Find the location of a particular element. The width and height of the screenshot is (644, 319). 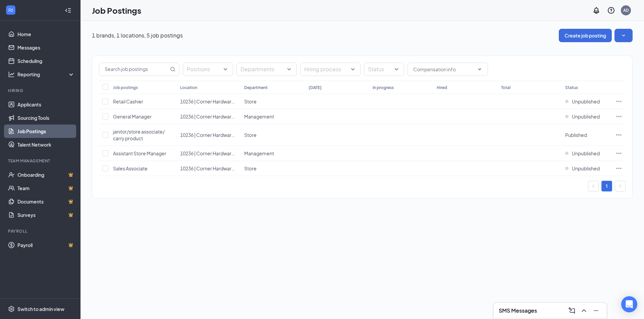

svg: QuestionInfo is located at coordinates (611, 10).